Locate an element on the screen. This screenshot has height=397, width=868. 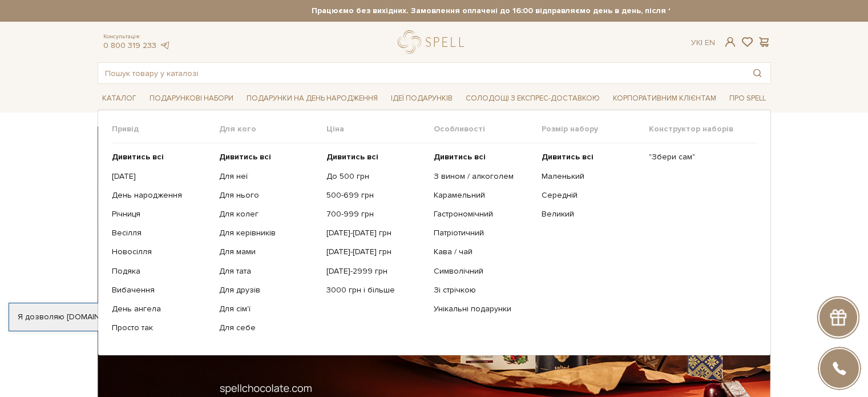
span: Ідеї подарунків is located at coordinates (422, 98).